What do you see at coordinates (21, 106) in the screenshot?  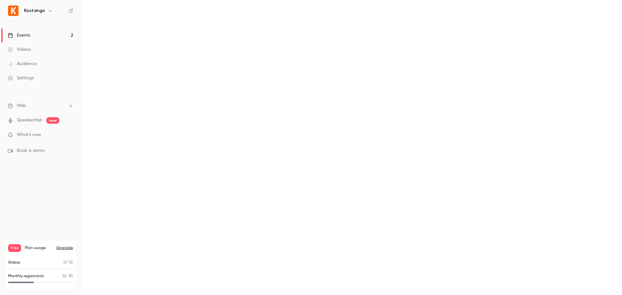 I see `span: Help` at bounding box center [21, 106].